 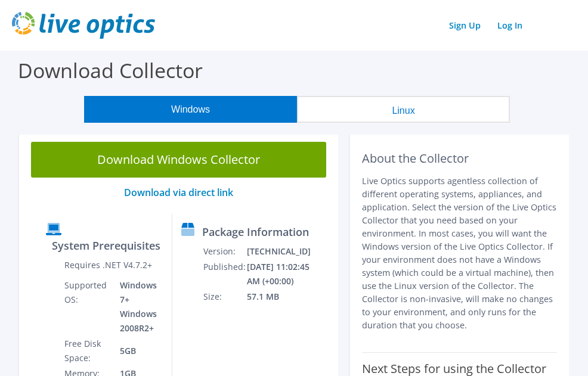 I want to click on td: 5GB, so click(x=137, y=351).